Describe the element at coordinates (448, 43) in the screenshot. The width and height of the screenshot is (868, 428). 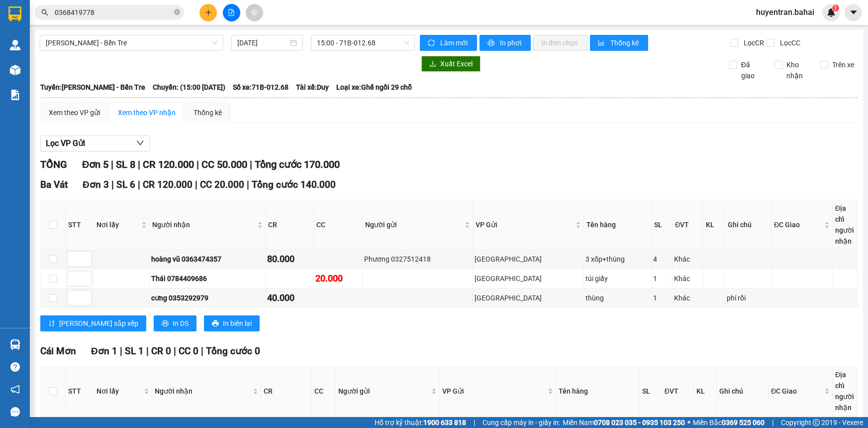
I see `button: syncLàm mới` at that location.